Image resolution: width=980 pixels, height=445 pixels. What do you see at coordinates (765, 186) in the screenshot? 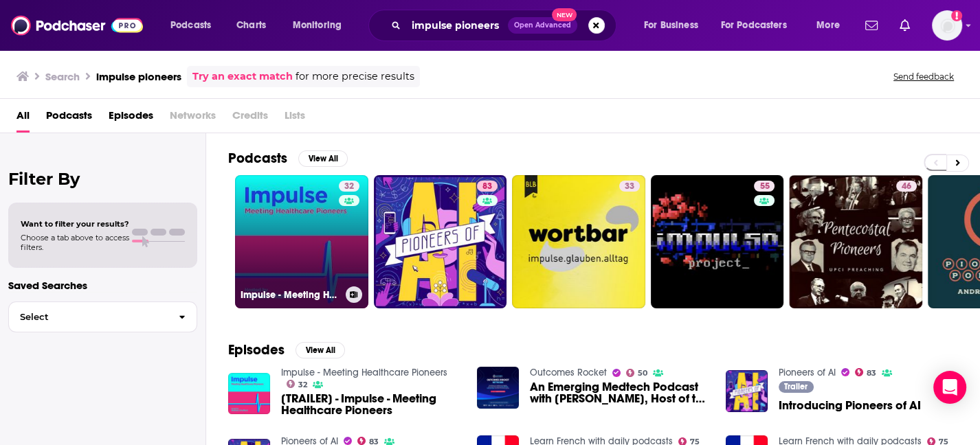
I see `span: 55` at bounding box center [765, 186].